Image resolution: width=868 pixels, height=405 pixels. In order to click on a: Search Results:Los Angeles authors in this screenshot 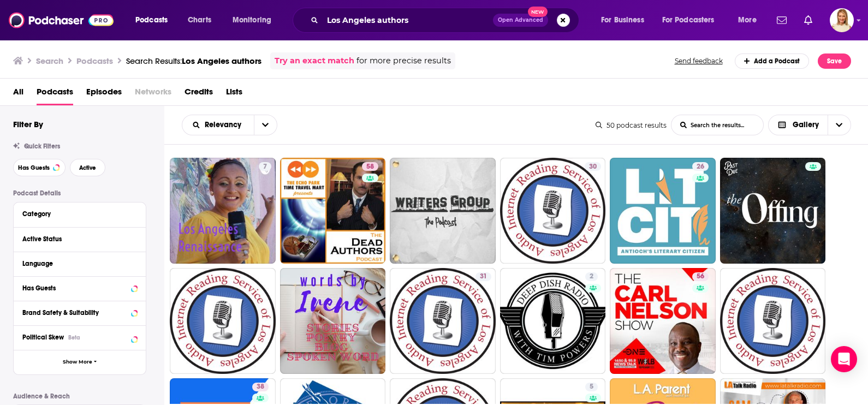, I will do `click(194, 61)`.